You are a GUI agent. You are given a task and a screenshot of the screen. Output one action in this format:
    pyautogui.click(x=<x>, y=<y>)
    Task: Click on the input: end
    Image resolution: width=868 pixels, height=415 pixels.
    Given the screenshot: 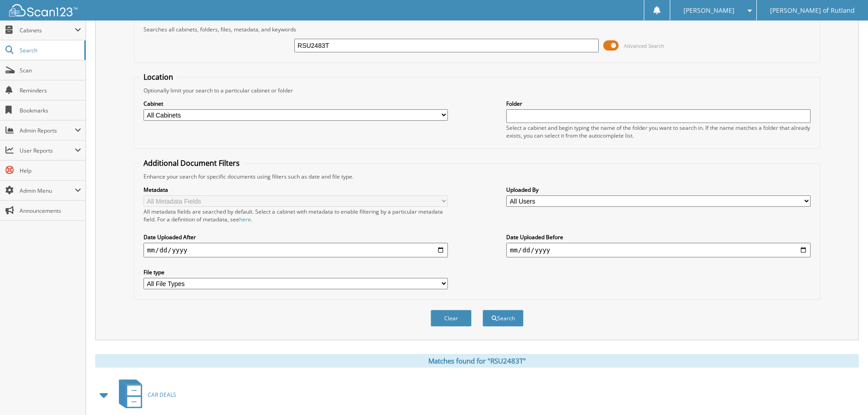 What is the action you would take?
    pyautogui.click(x=658, y=250)
    